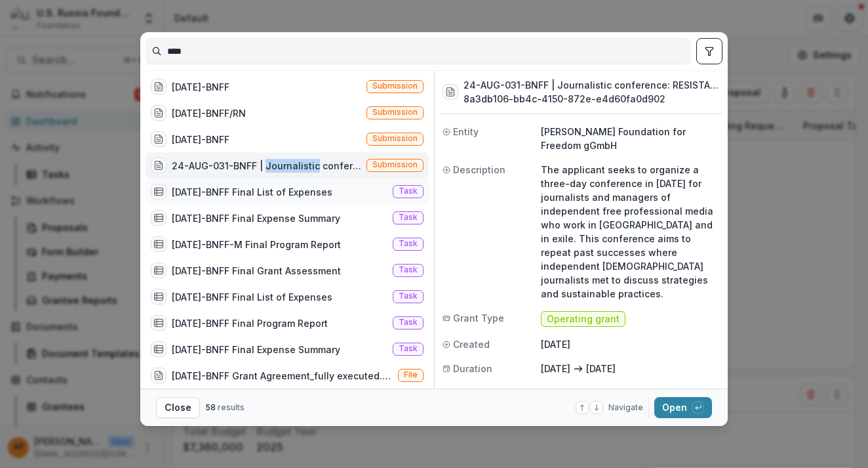 Image resolution: width=868 pixels, height=468 pixels. What do you see at coordinates (472, 344) in the screenshot?
I see `span: Created` at bounding box center [472, 344].